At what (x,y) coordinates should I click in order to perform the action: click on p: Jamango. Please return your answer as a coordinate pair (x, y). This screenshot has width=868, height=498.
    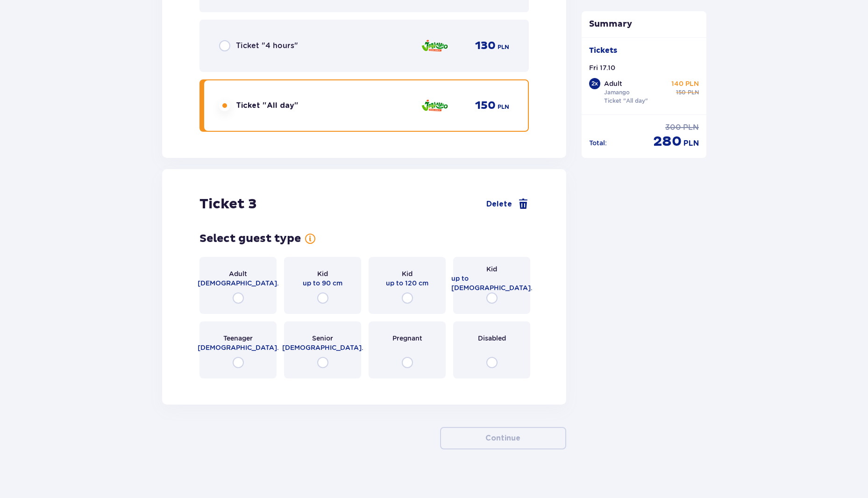
    Looking at the image, I should click on (616, 92).